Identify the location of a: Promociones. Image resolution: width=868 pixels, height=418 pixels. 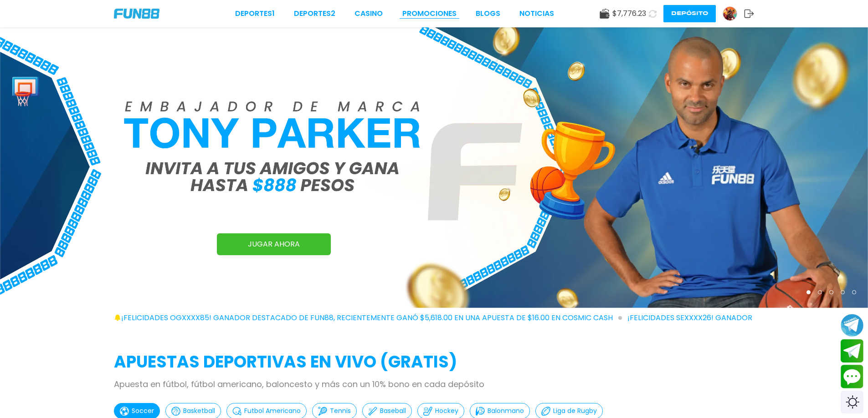
(429, 13).